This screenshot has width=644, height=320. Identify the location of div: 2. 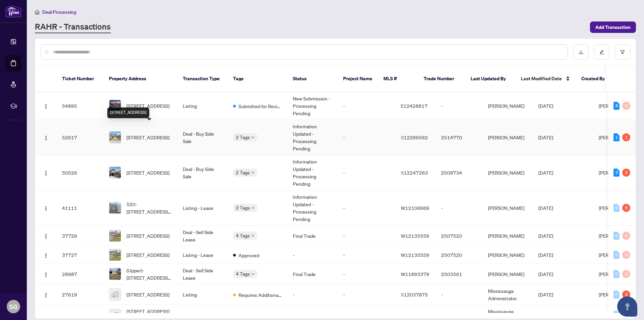
(626, 294).